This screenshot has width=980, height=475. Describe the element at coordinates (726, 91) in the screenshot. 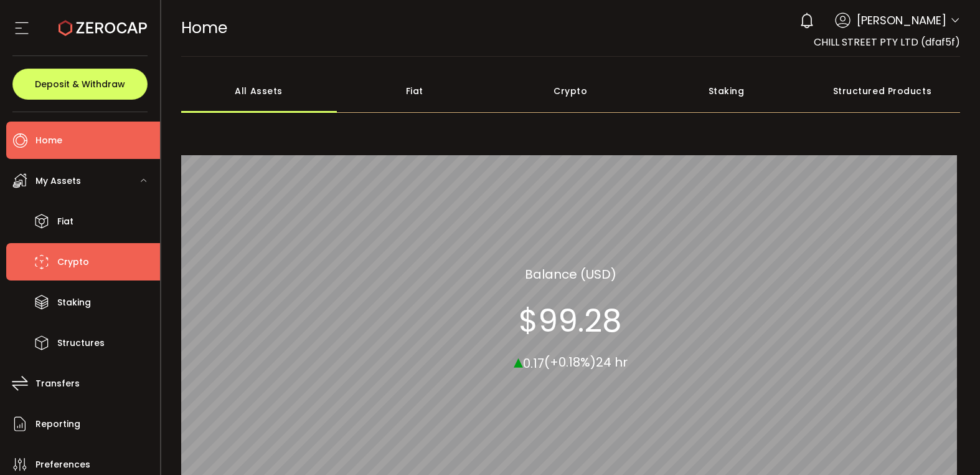

I see `div: Staking` at that location.